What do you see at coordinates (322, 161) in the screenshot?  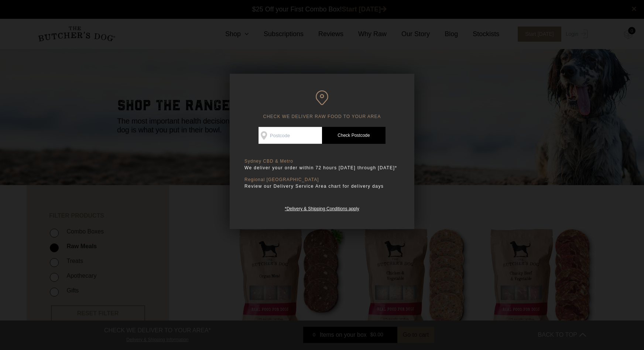 I see `p: Sydney CBD & Metro` at bounding box center [322, 161].